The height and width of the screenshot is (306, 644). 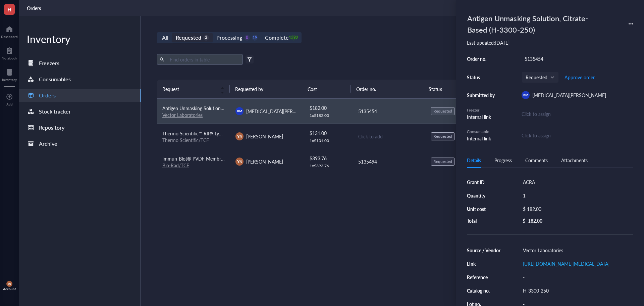 I want to click on span: Thermo Scientific™ RIPA Lysis and Extraction Buffer, so click(x=216, y=133).